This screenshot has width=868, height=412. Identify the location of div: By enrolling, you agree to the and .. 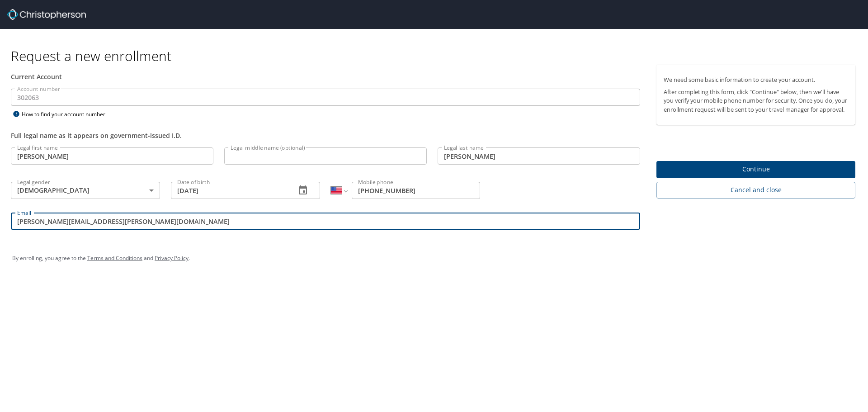
(434, 258).